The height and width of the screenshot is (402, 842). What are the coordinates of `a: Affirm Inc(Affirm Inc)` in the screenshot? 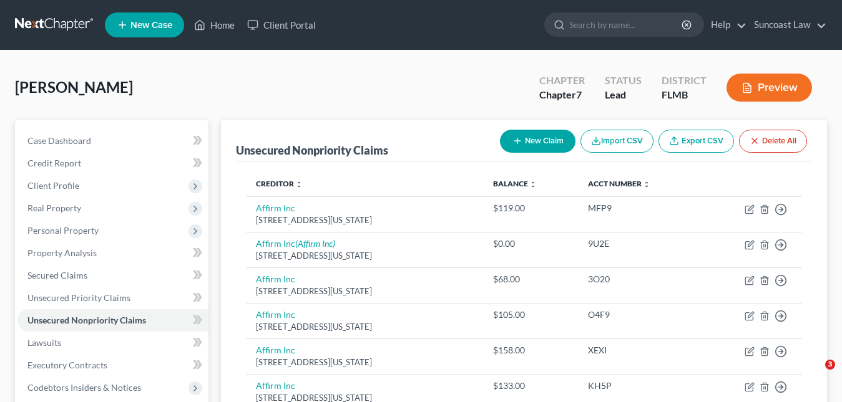 It's located at (295, 243).